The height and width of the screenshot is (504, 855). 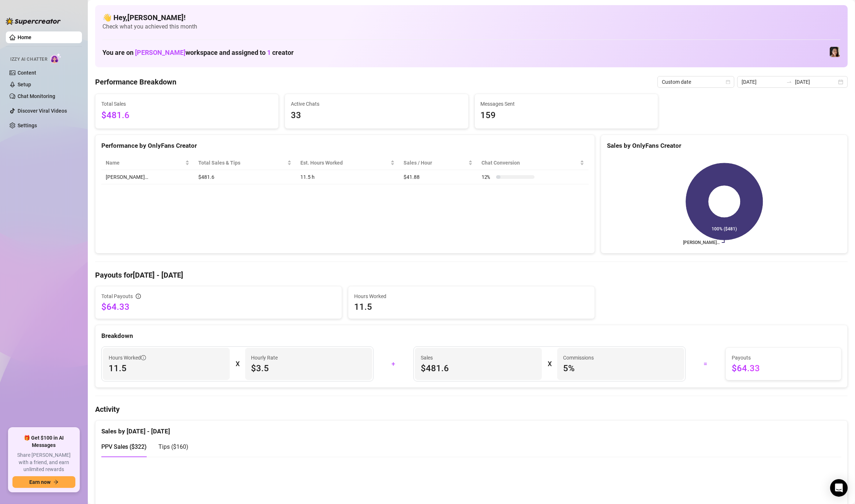 I want to click on span: Payouts, so click(x=783, y=357).